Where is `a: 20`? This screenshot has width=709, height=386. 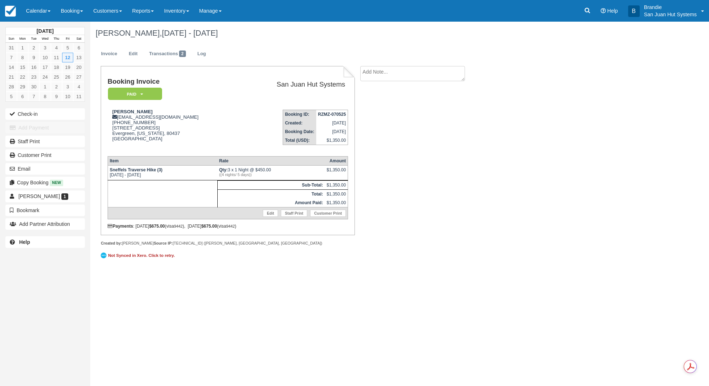
a: 20 is located at coordinates (79, 67).